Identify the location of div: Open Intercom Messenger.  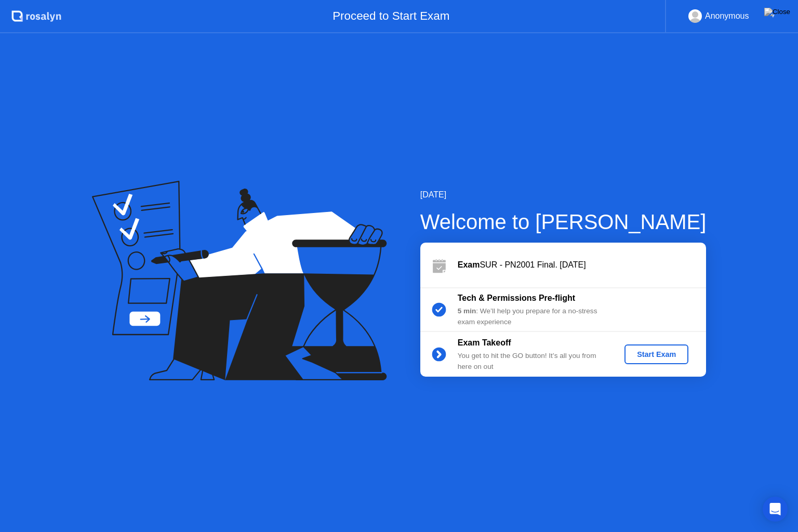
(775, 509).